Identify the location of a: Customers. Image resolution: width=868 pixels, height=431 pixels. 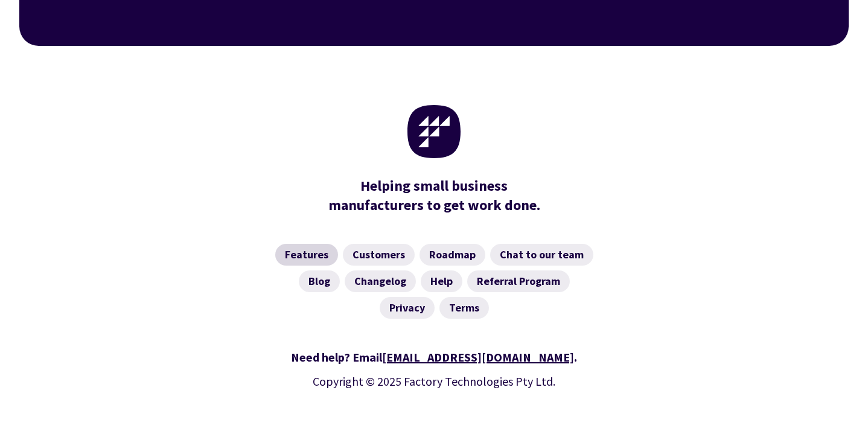
(378, 255).